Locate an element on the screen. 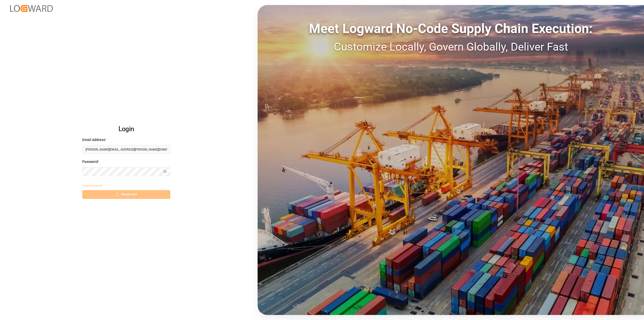 The width and height of the screenshot is (644, 320). h2: Login is located at coordinates (127, 129).